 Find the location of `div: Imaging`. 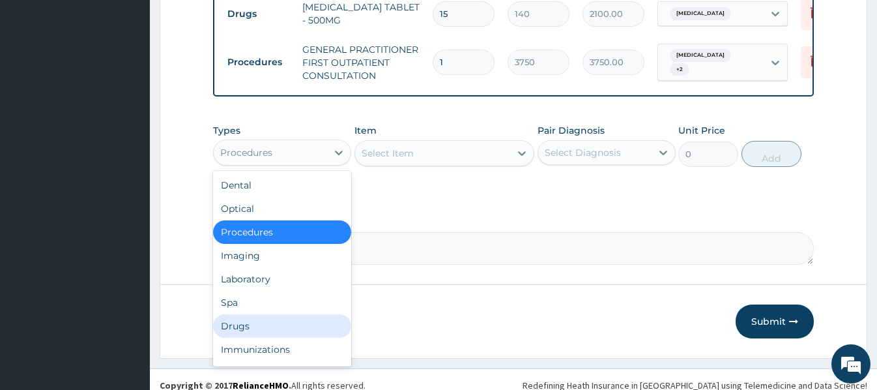

div: Imaging is located at coordinates (282, 255).